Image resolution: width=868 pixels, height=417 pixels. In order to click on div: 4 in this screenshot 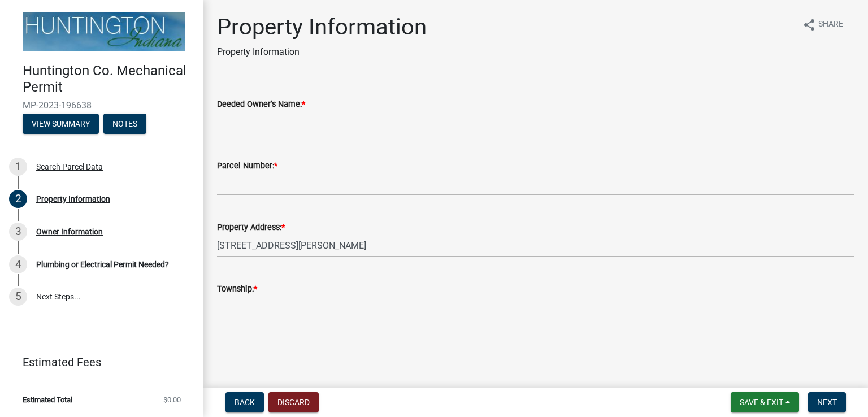, I will do `click(18, 265)`.